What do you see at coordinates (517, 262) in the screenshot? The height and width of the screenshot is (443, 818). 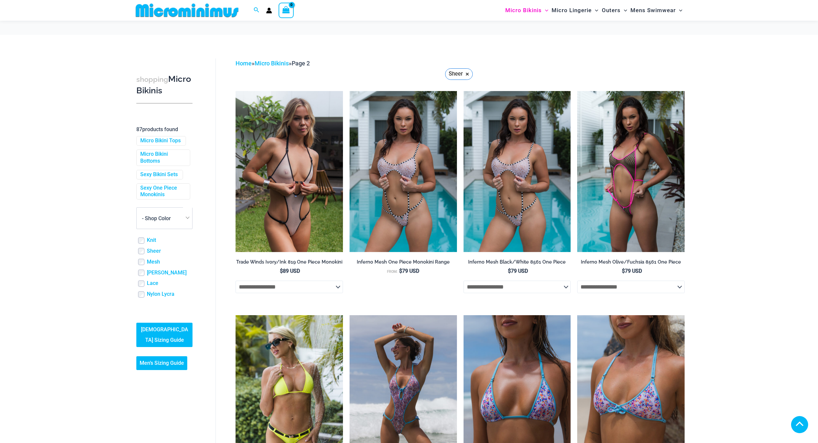 I see `h2: Inferno Mesh Black/White 8561 One Piece` at bounding box center [517, 262].